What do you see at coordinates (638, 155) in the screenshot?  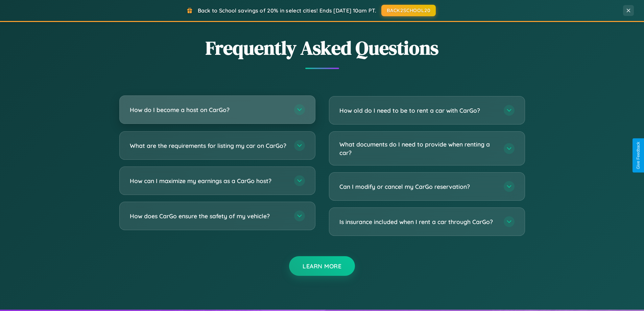 I see `div: Give Feedback` at bounding box center [638, 155].